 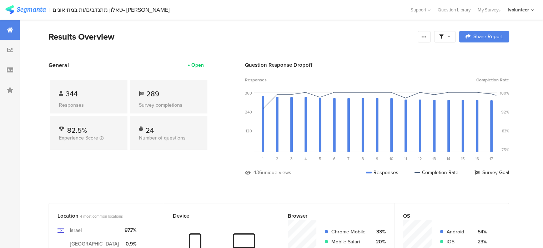 What do you see at coordinates (505, 150) in the screenshot?
I see `div: 75%` at bounding box center [505, 150].